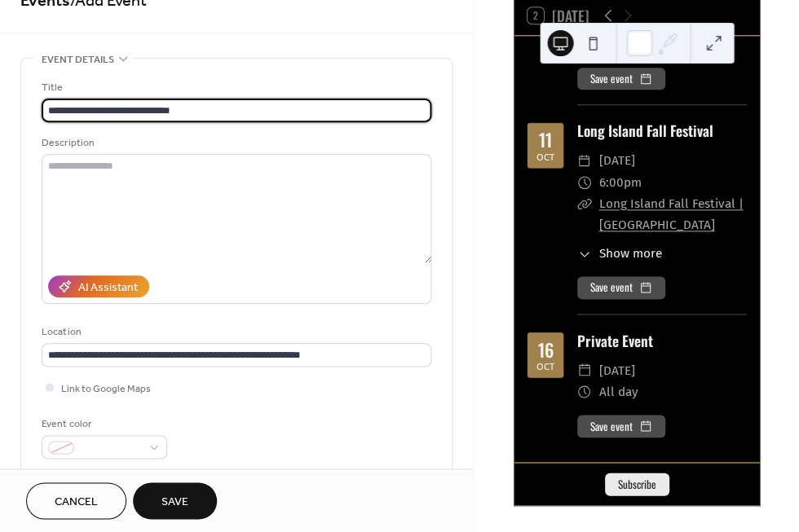 The height and width of the screenshot is (532, 799). Describe the element at coordinates (545, 349) in the screenshot. I see `div: 16` at that location.